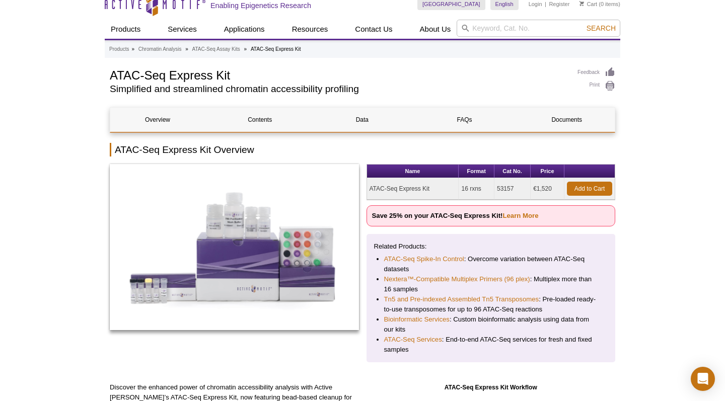  Describe the element at coordinates (539, 28) in the screenshot. I see `input: Keyword, Cat. No.` at that location.